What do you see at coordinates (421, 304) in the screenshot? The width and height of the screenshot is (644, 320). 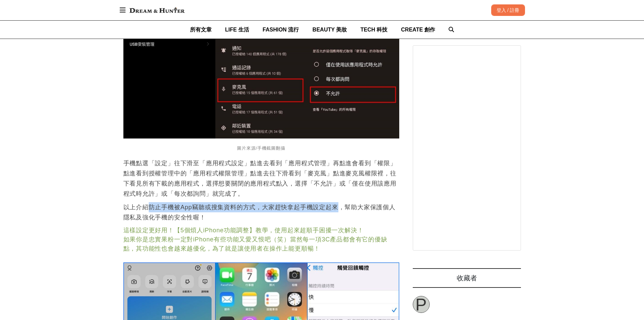 I see `a: P` at bounding box center [421, 304].